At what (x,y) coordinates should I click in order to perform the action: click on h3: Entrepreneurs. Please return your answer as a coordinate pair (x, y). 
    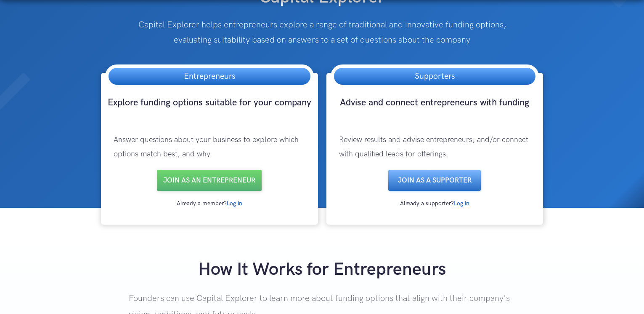
    Looking at the image, I should click on (209, 77).